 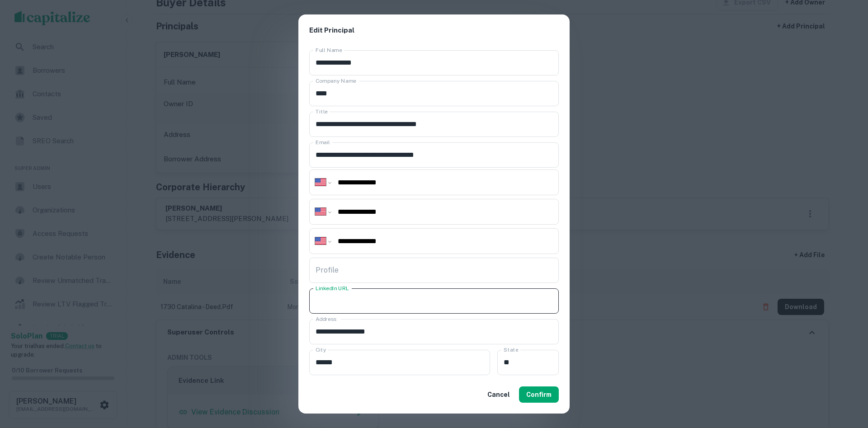 What do you see at coordinates (326, 319) in the screenshot?
I see `label: Address` at bounding box center [326, 319].